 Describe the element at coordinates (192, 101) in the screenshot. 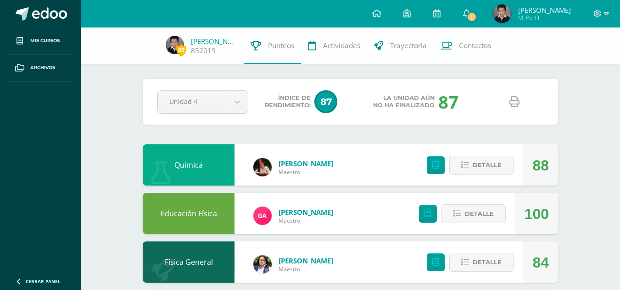

I see `span: Unidad 4` at that location.